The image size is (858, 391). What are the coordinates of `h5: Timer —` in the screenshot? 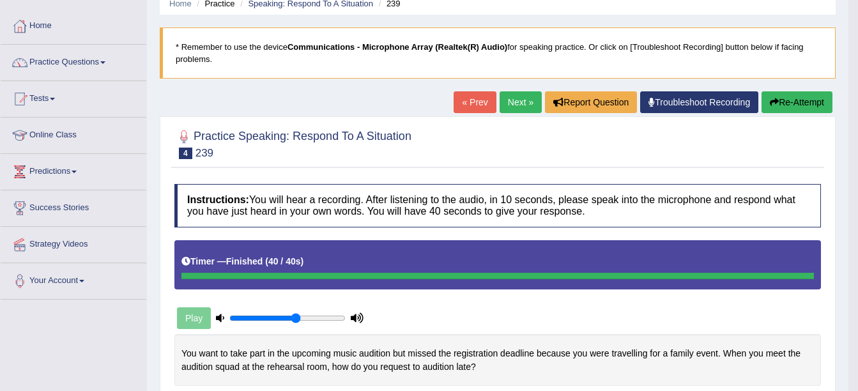 It's located at (242, 261).